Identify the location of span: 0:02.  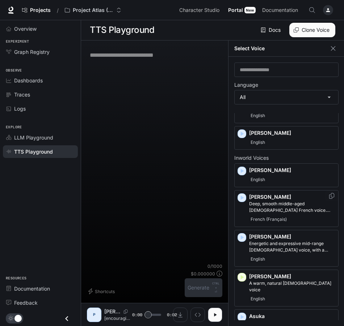
(172, 315).